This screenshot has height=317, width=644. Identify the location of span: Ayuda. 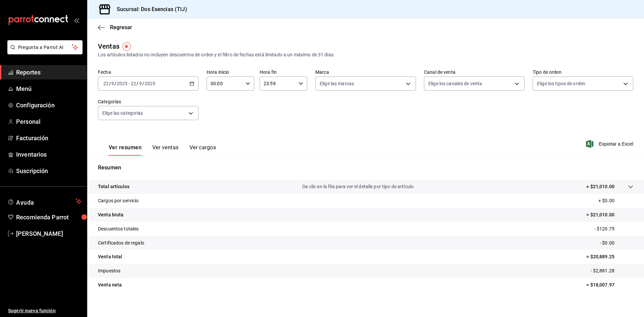
(44, 201).